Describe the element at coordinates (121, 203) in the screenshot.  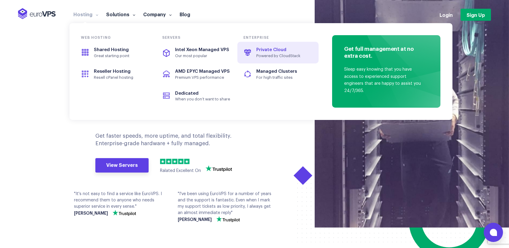
I see `div: "It's not easy to find a service like EuroVPS. I recommend them to anyone who needs superior serv...` at that location.